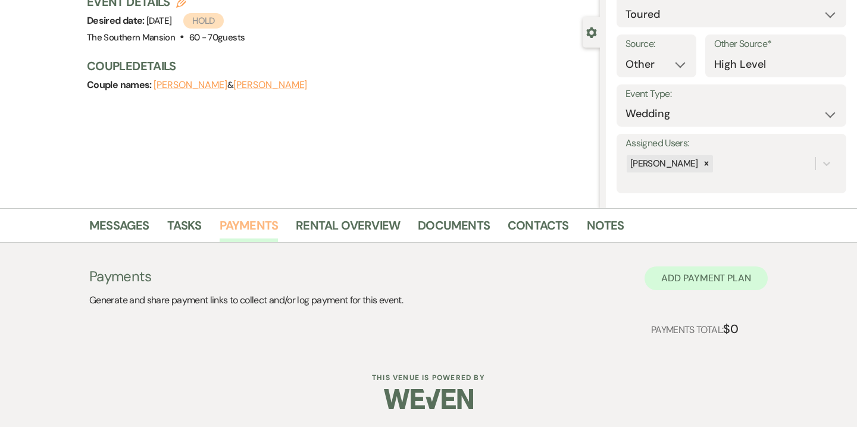  What do you see at coordinates (119, 229) in the screenshot?
I see `a: Messages` at bounding box center [119, 229].